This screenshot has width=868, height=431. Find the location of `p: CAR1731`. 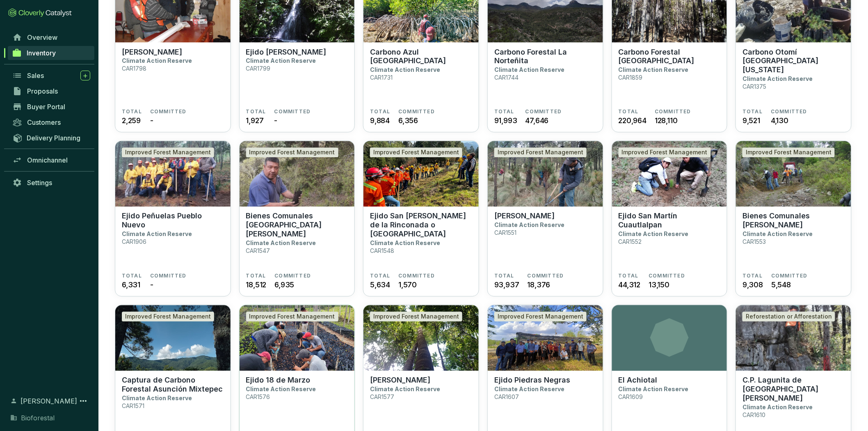

p: CAR1731 is located at coordinates (380, 78).